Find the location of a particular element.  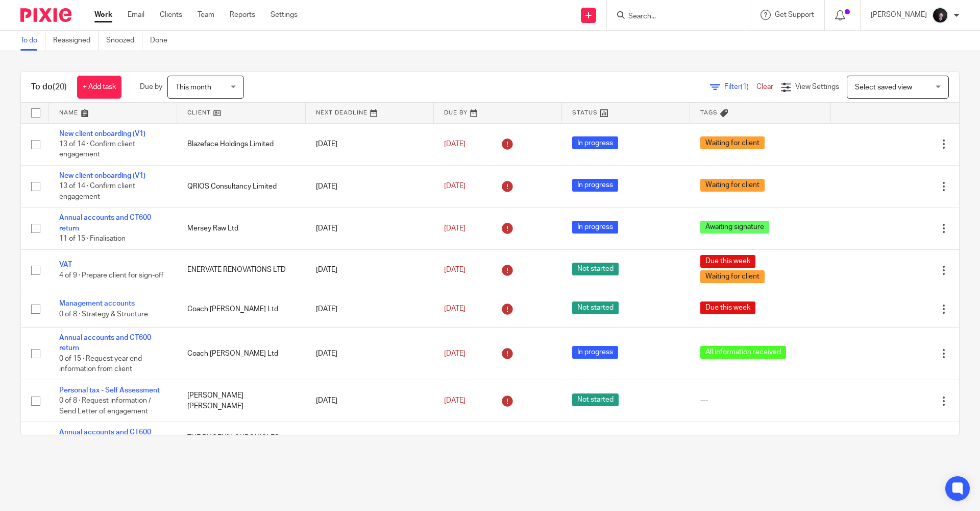

span: (20) is located at coordinates (60, 87).